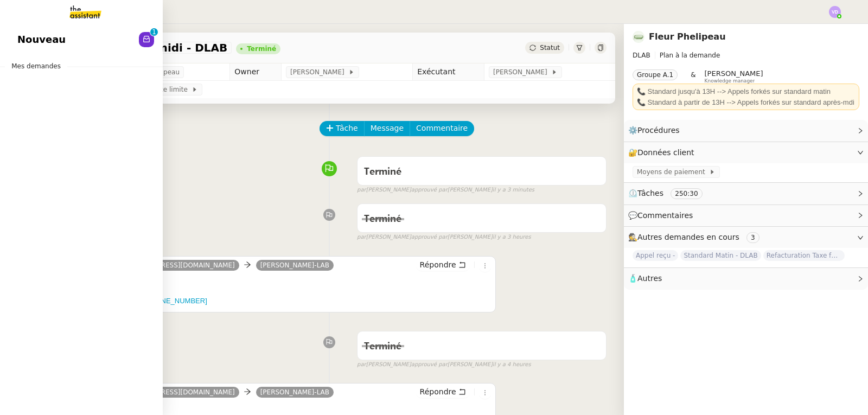  I want to click on button: Message, so click(387, 128).